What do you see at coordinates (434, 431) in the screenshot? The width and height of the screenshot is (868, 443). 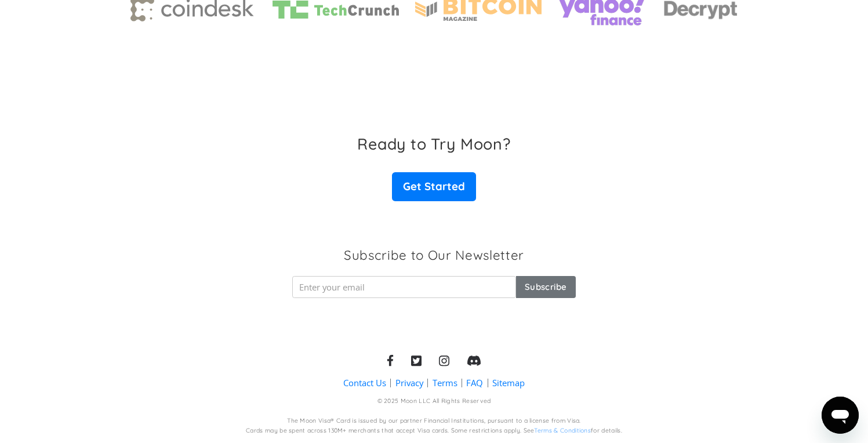 I see `div: Cards may be spent across 130M+ merchants that accept Visa cards. Some restrictions apply. See fo...` at bounding box center [434, 431].